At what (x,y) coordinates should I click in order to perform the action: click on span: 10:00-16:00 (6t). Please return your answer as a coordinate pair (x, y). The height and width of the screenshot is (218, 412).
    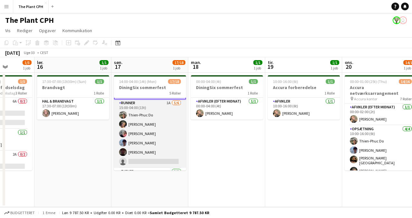
    Looking at the image, I should click on (285, 81).